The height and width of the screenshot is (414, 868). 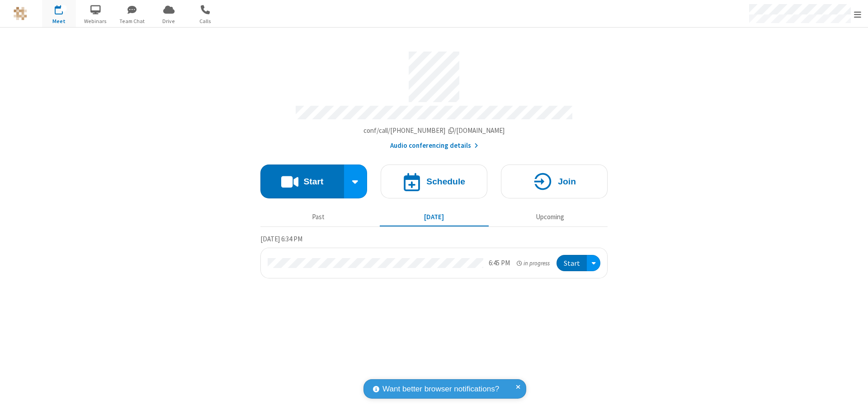 I want to click on div: Open menu, so click(x=593, y=263).